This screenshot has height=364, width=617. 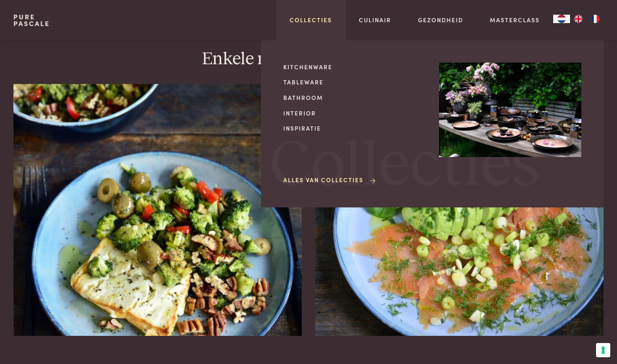 What do you see at coordinates (330, 180) in the screenshot?
I see `a: Alles van Collecties` at bounding box center [330, 180].